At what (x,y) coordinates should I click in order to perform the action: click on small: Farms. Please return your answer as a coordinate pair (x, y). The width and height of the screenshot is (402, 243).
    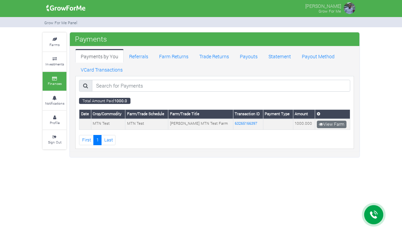
    Looking at the image, I should click on (54, 45).